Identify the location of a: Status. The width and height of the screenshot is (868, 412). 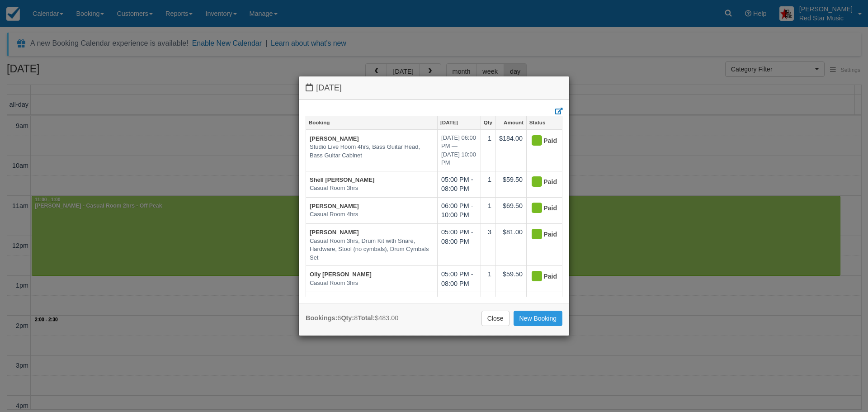
(545, 123).